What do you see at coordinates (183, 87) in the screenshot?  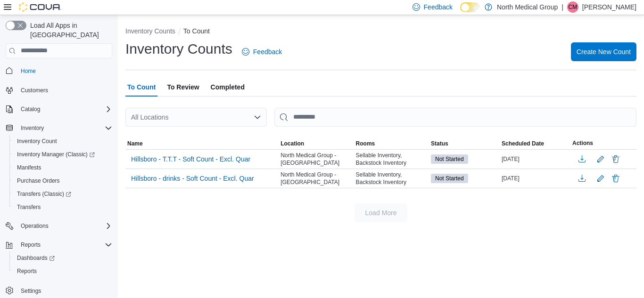 I see `span: To Review` at bounding box center [183, 87].